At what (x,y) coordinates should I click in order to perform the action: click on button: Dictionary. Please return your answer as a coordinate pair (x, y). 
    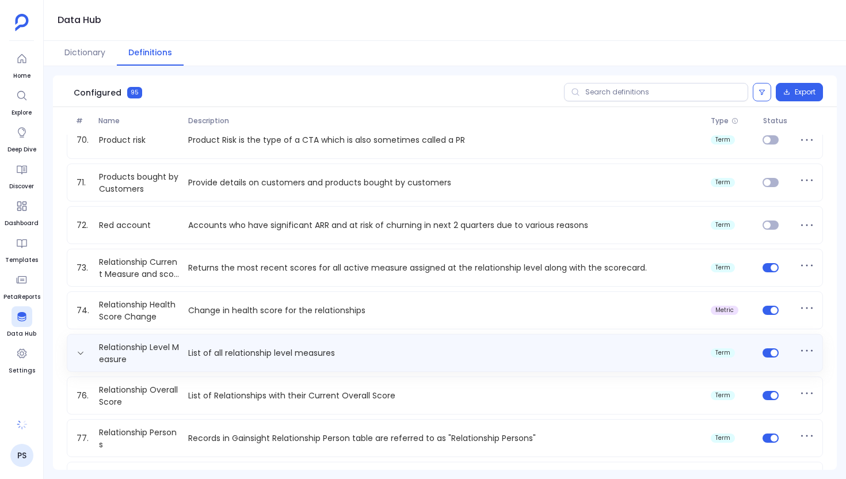
    Looking at the image, I should click on (85, 53).